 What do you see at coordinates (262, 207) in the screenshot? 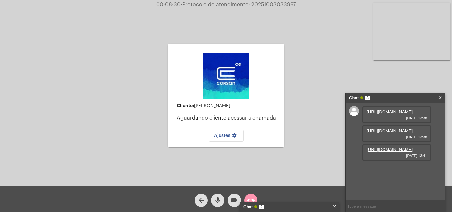
I see `span: 2` at bounding box center [262, 207].